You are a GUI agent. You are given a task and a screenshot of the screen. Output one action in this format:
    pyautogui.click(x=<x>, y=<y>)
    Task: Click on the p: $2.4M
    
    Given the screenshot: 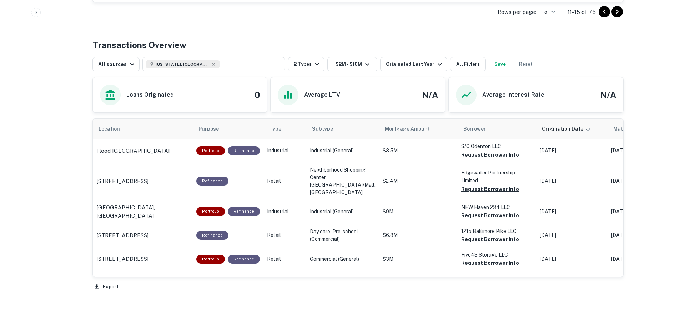 What is the action you would take?
    pyautogui.click(x=418, y=181)
    